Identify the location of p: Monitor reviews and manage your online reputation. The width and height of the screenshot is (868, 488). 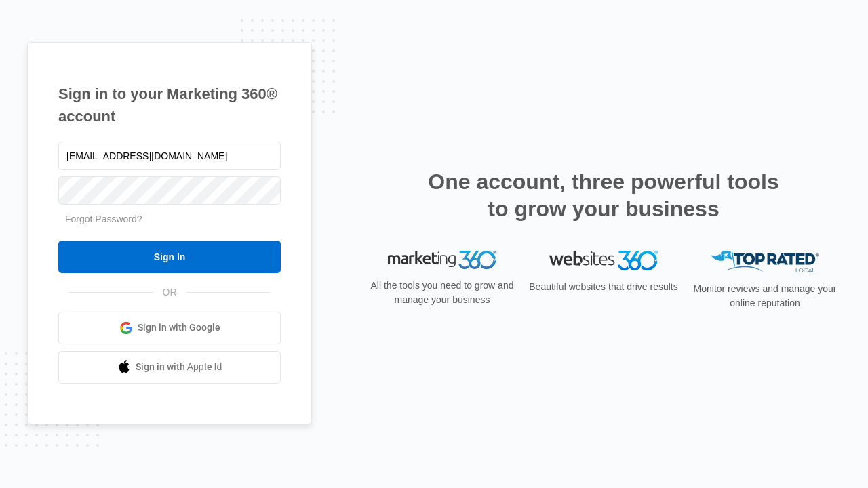
(765, 296).